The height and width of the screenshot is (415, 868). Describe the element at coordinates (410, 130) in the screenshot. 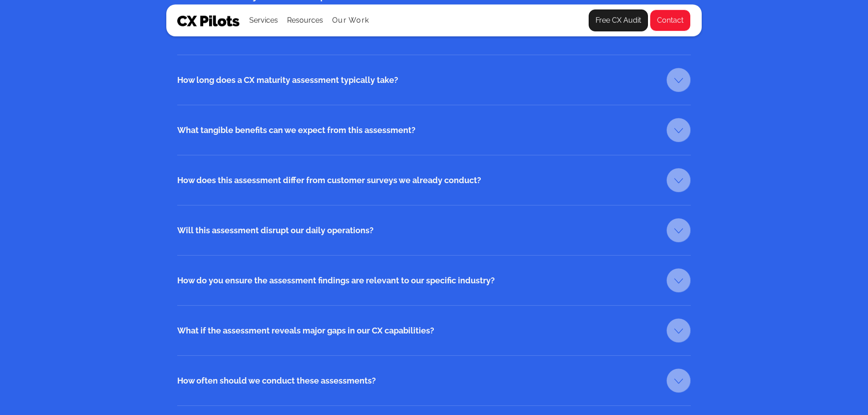

I see `div: What tangible benefits can we expect from this assessment?` at that location.